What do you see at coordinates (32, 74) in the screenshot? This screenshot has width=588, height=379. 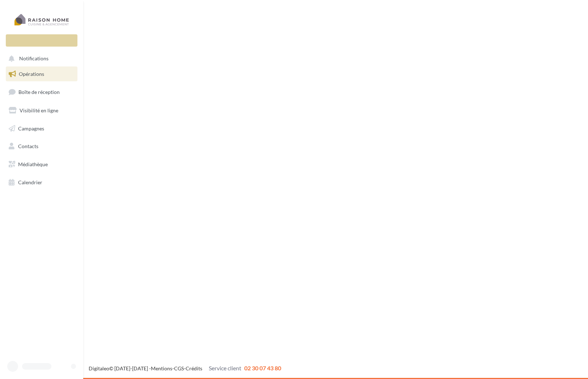 I see `span: Opérations` at bounding box center [32, 74].